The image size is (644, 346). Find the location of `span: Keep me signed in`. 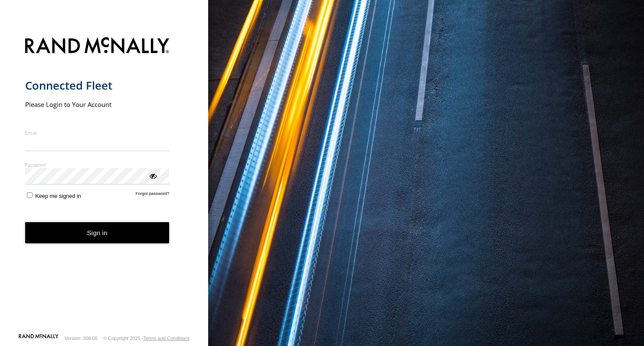

span: Keep me signed in is located at coordinates (58, 196).